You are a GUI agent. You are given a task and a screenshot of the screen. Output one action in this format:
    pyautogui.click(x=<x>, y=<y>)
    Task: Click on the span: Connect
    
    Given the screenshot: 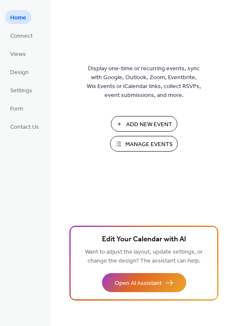 What is the action you would take?
    pyautogui.click(x=21, y=36)
    